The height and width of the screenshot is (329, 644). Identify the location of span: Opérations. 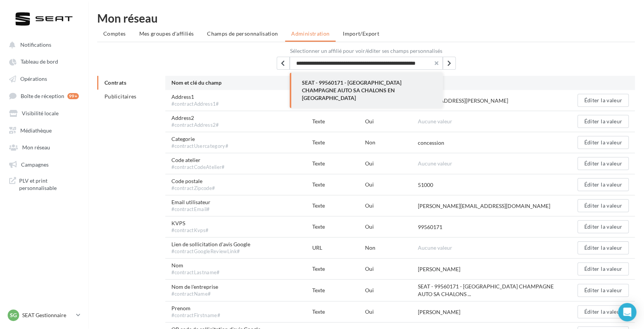
(33, 78).